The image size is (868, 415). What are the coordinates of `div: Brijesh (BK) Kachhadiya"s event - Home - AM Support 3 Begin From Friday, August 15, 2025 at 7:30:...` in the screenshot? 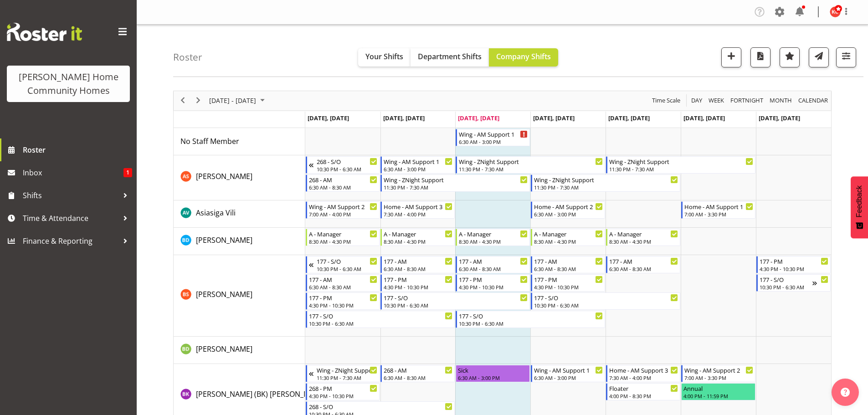 It's located at (643, 374).